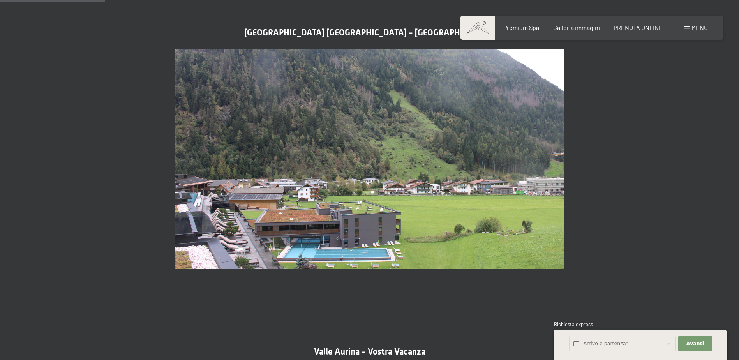 This screenshot has width=739, height=360. I want to click on span: PRENOTA ONLINE, so click(638, 27).